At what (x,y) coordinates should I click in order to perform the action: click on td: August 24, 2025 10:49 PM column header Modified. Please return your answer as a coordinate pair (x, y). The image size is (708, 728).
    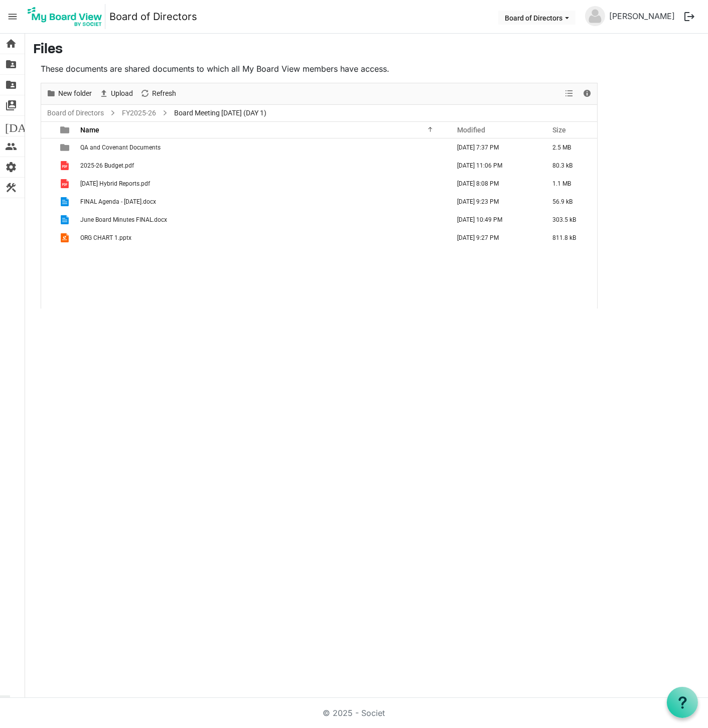
    Looking at the image, I should click on (494, 220).